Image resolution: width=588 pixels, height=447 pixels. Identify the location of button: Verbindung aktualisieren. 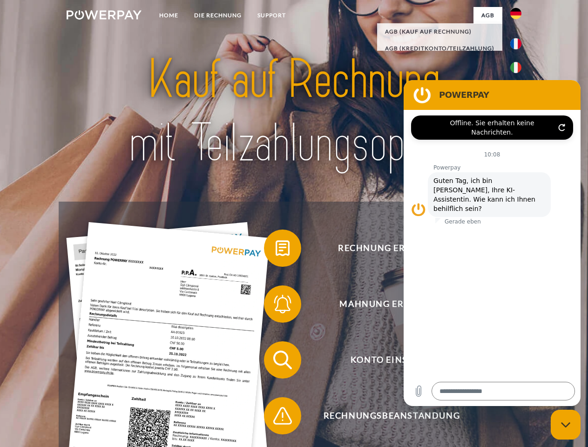
(158, 48).